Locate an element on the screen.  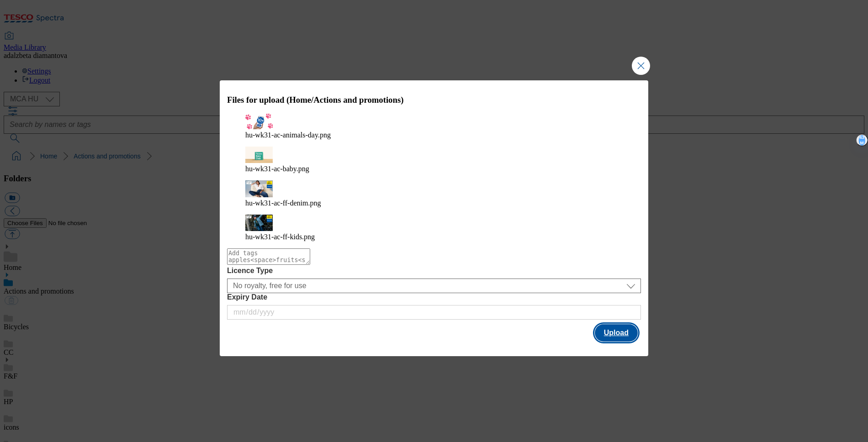
label: Expiry Date is located at coordinates (434, 297).